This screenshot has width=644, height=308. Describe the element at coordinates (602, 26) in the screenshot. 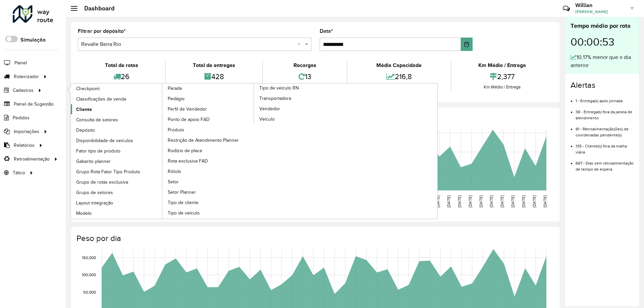

I see `div: Tempo médio por rota` at that location.